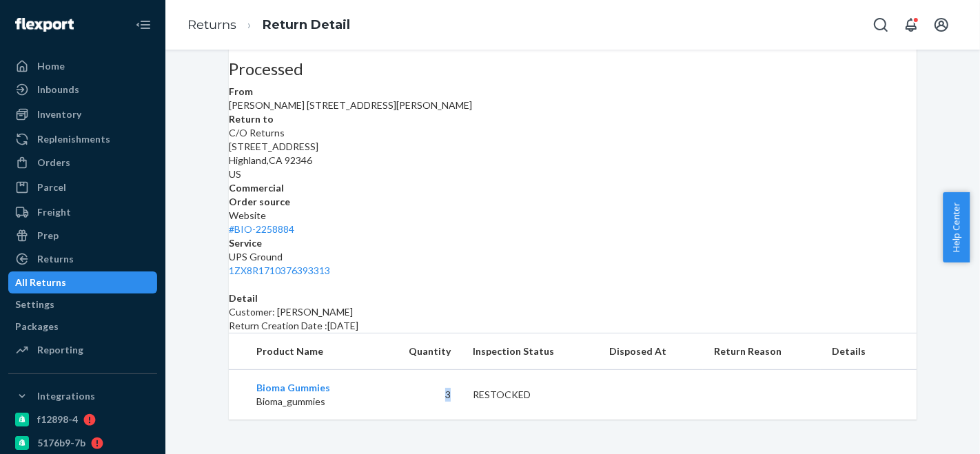 The image size is (980, 454). I want to click on a: Orders, so click(83, 162).